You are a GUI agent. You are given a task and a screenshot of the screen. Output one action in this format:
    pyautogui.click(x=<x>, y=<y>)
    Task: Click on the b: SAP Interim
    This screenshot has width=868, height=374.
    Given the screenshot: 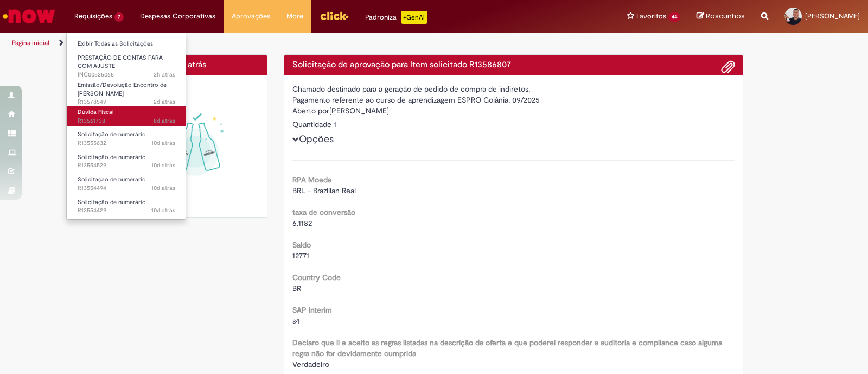 What is the action you would take?
    pyautogui.click(x=312, y=310)
    